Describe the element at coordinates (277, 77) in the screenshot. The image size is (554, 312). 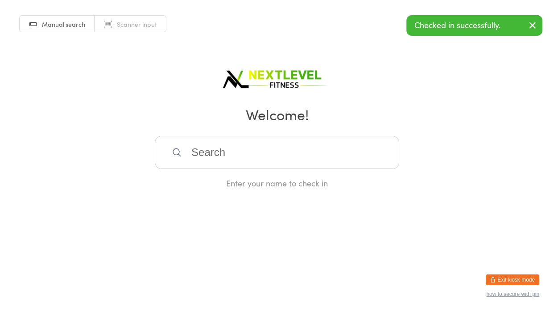
I see `img: Next Level Fitness` at that location.